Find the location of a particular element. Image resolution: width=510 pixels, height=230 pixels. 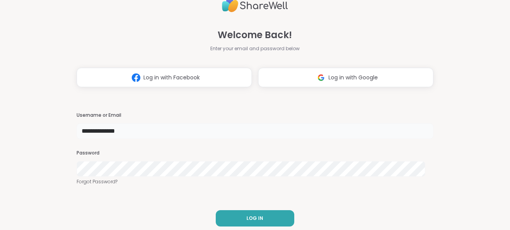

span: LOG IN is located at coordinates (255, 218).